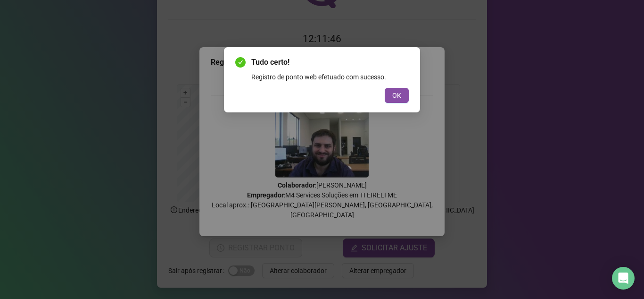 This screenshot has height=299, width=644. Describe the element at coordinates (330, 63) in the screenshot. I see `span: Tudo certo!` at that location.